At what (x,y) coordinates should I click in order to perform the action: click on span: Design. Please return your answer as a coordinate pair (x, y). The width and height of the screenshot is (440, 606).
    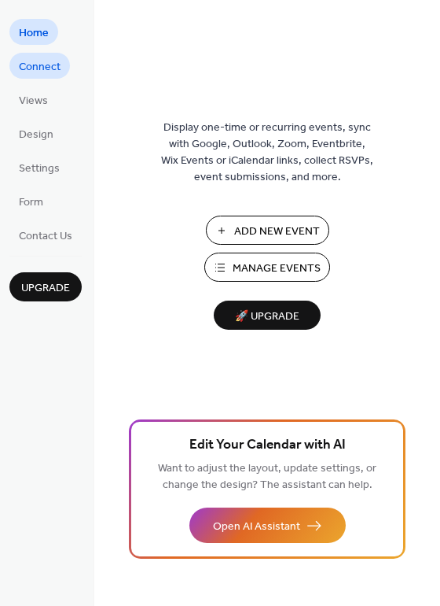
    Looking at the image, I should click on (36, 134).